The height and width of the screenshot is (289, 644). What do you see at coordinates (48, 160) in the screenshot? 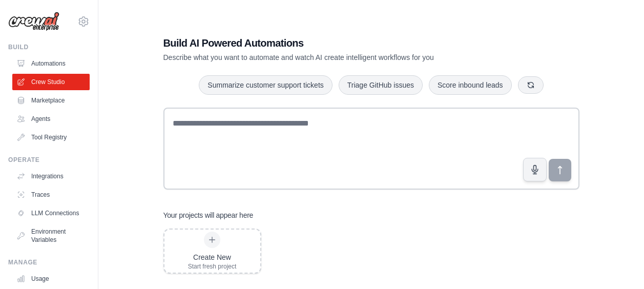
I see `div: Operate` at bounding box center [48, 160].